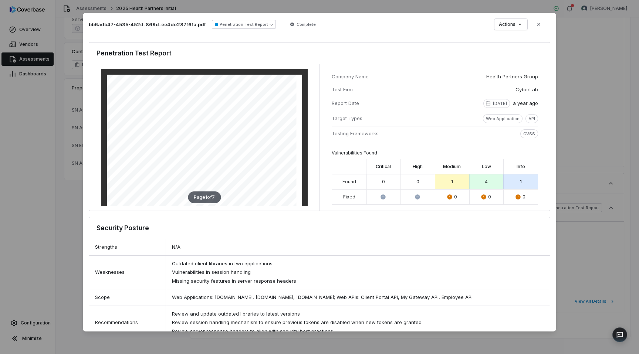 The width and height of the screenshot is (639, 354). I want to click on span: Complete, so click(306, 24).